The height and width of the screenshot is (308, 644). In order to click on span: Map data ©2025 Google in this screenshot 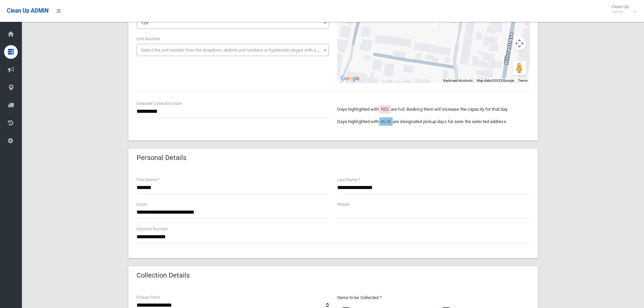, I will do `click(496, 80)`.